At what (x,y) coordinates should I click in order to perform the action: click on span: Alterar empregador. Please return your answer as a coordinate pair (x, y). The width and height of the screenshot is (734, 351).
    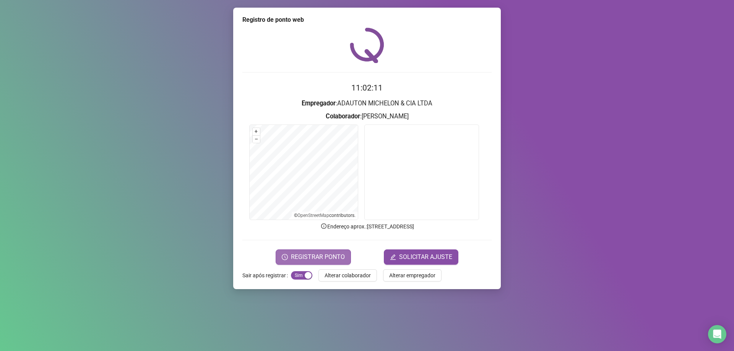
    Looking at the image, I should click on (412, 275).